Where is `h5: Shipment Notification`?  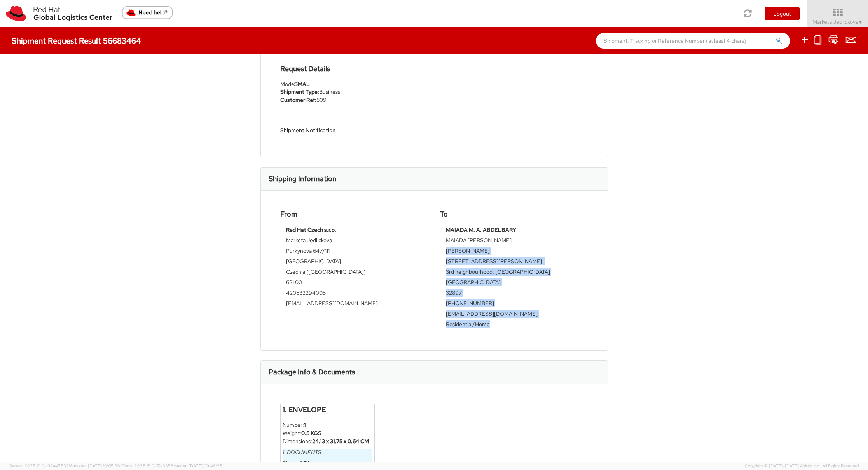
h5: Shipment Notification is located at coordinates (354, 131).